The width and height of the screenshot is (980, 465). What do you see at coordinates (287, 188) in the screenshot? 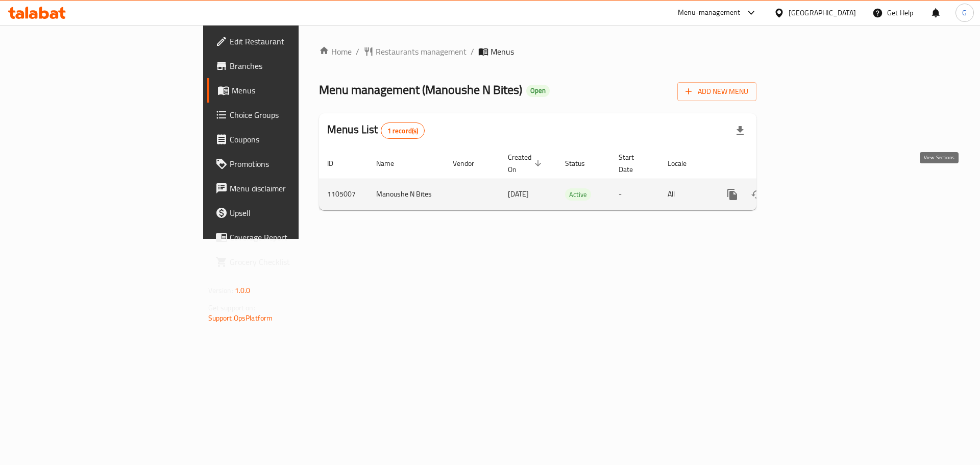
I see `a: Menu disclaimer` at bounding box center [287, 188].